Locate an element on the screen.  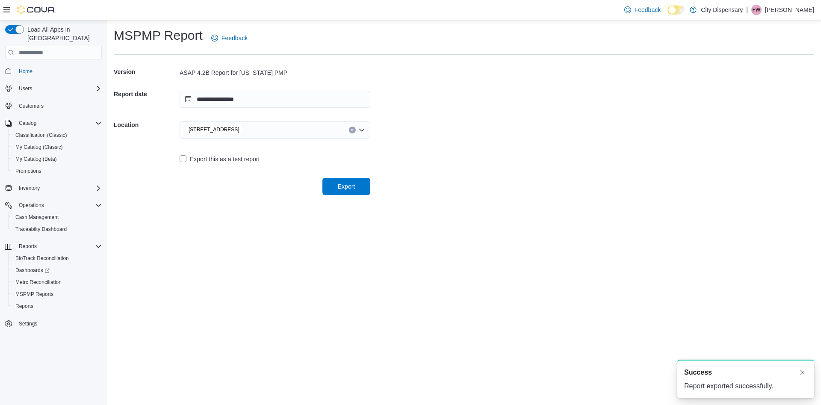
nav: Complex example is located at coordinates (53, 207).